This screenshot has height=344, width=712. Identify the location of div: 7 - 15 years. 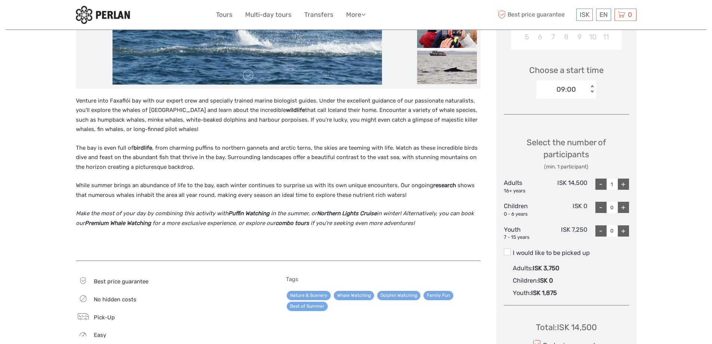
(525, 237).